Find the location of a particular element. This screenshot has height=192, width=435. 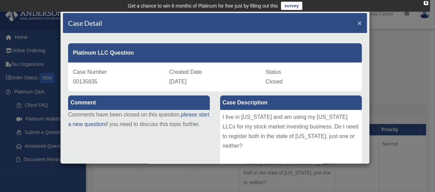

div: close is located at coordinates (426, 3).